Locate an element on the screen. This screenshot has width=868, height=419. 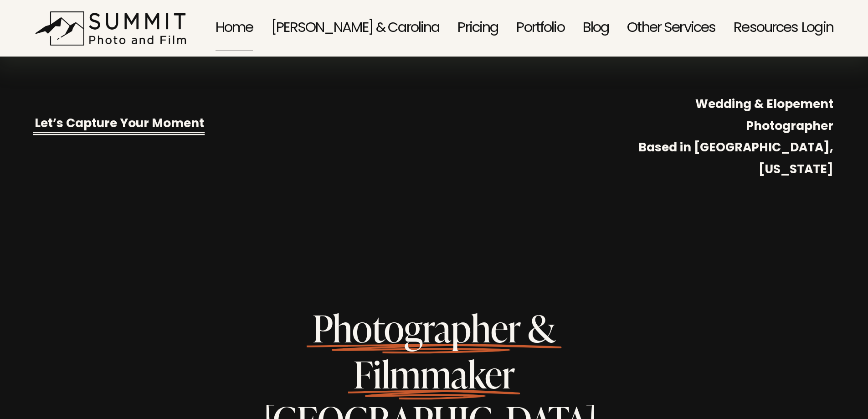
a: Home is located at coordinates (234, 28).